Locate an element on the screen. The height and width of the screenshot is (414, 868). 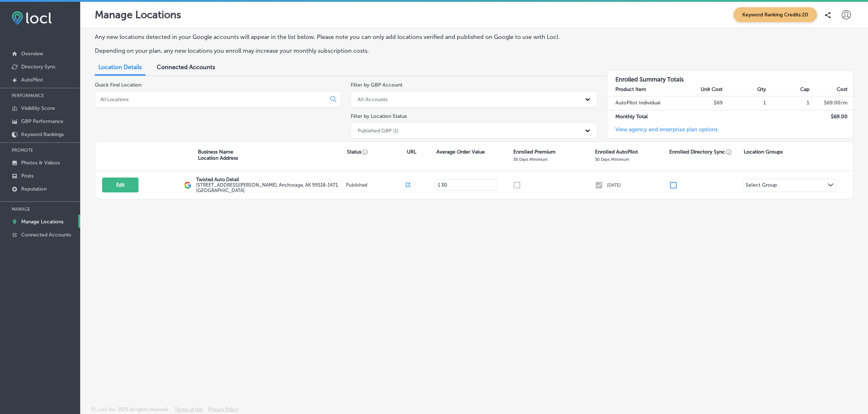
button: Edit is located at coordinates (120, 185).